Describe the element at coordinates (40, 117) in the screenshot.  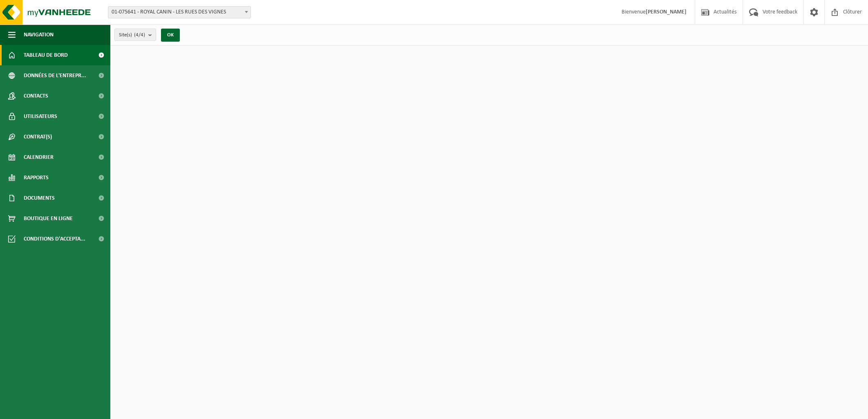
I see `span: Utilisateurs` at that location.